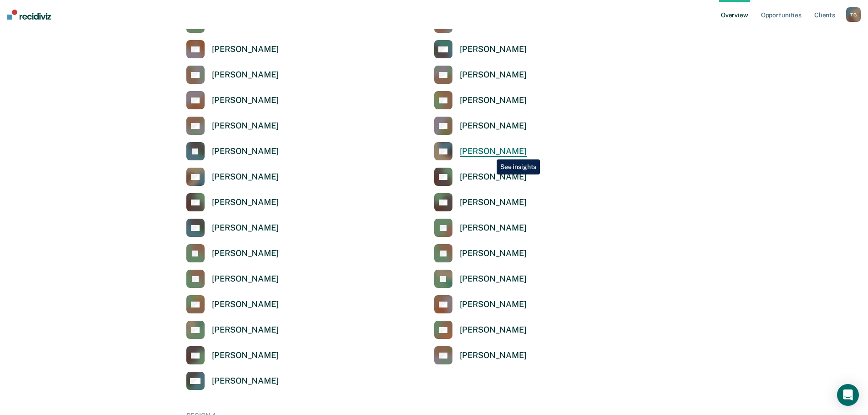  What do you see at coordinates (848, 395) in the screenshot?
I see `div: Open Intercom Messenger` at bounding box center [848, 395].